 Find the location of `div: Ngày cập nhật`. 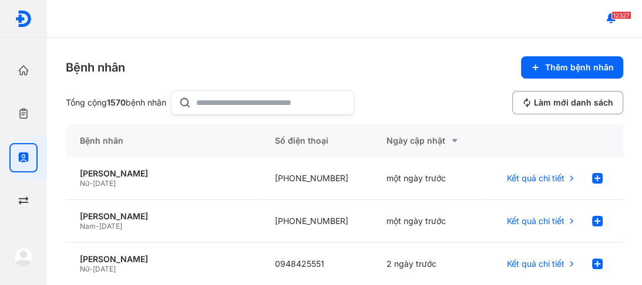

div: Ngày cập nhật is located at coordinates (428, 141).